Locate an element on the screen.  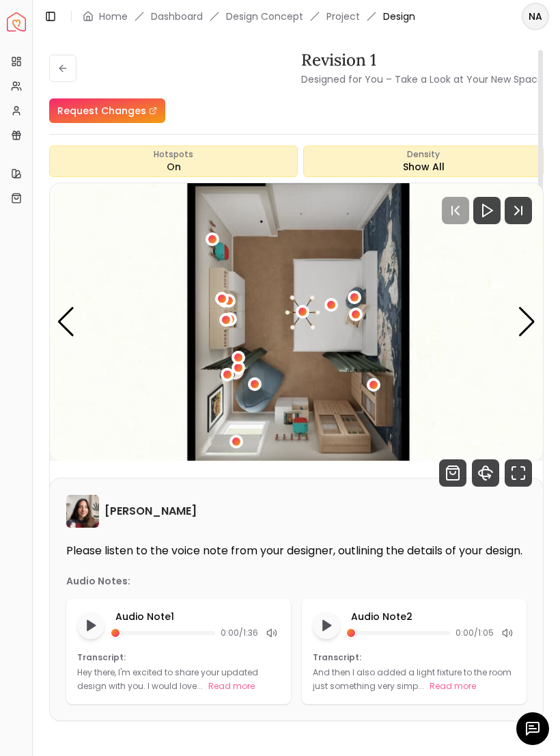
img: Maria Castillero is located at coordinates (83, 511).